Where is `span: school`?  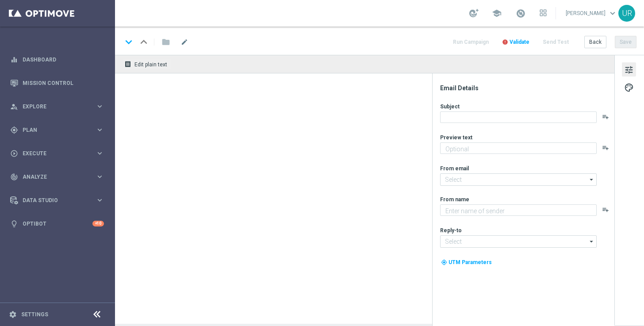
span: school is located at coordinates (497, 13).